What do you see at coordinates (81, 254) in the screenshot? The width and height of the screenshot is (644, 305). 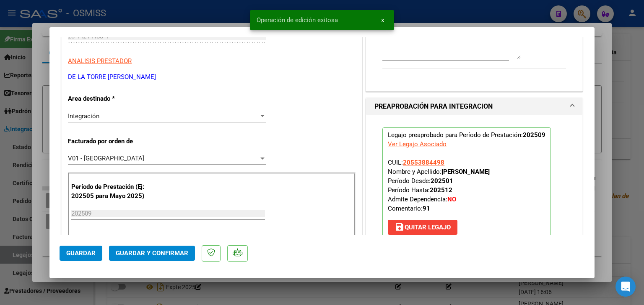 I see `button: Guardar` at bounding box center [81, 254].